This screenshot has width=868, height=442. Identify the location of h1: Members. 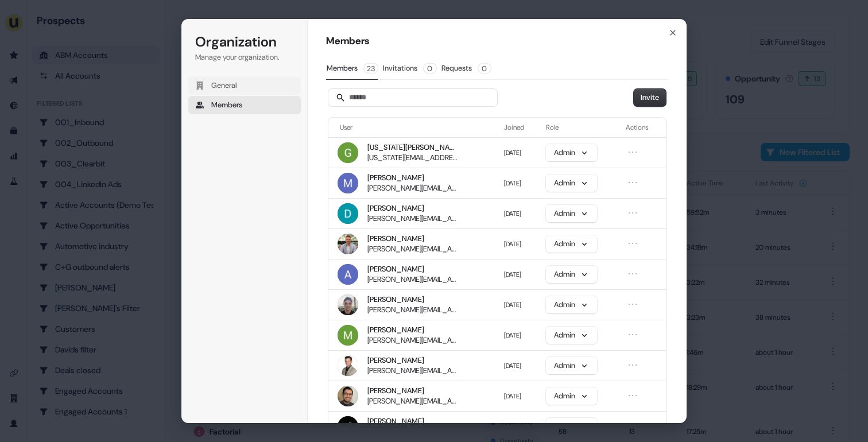
(497, 41).